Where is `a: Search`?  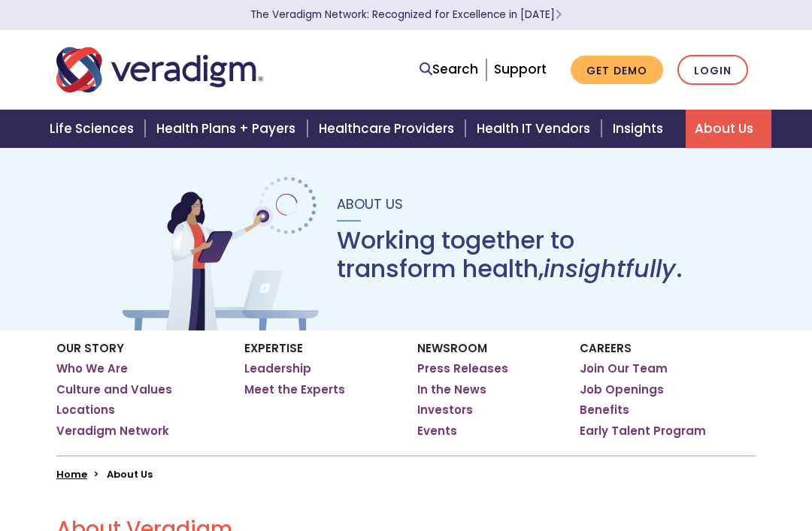 a: Search is located at coordinates (449, 69).